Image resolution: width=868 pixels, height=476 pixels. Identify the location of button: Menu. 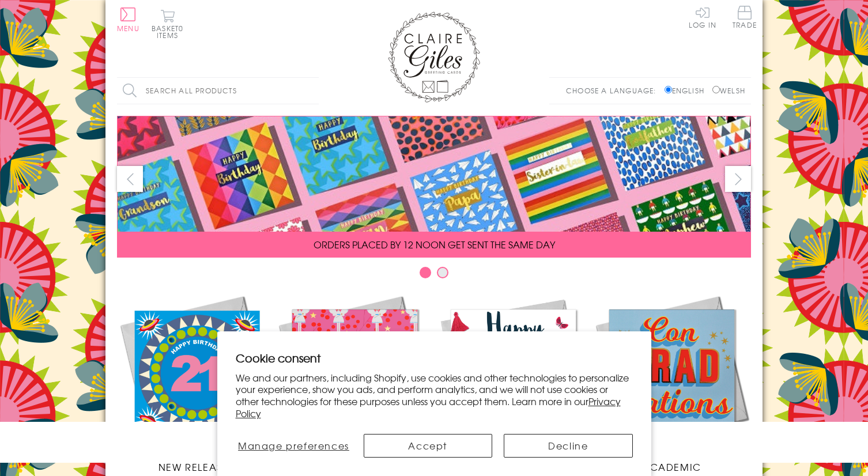
(128, 19).